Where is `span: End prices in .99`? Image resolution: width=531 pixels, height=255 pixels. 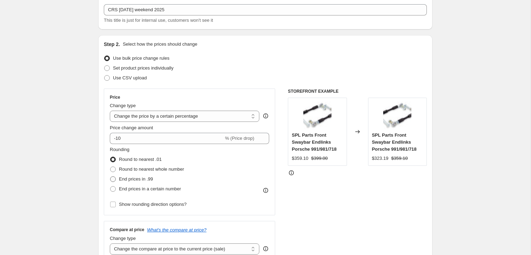
span: End prices in .99 is located at coordinates (136, 179).